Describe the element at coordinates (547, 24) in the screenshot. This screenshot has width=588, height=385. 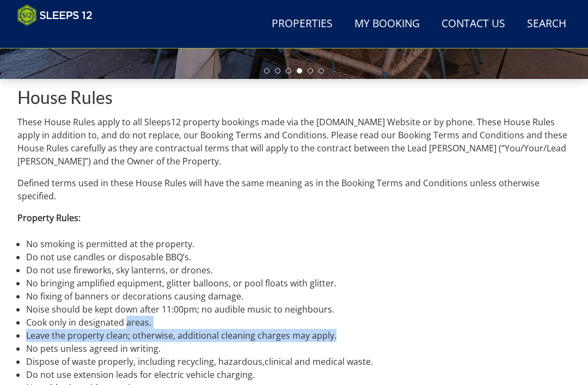
I see `a: Search` at that location.